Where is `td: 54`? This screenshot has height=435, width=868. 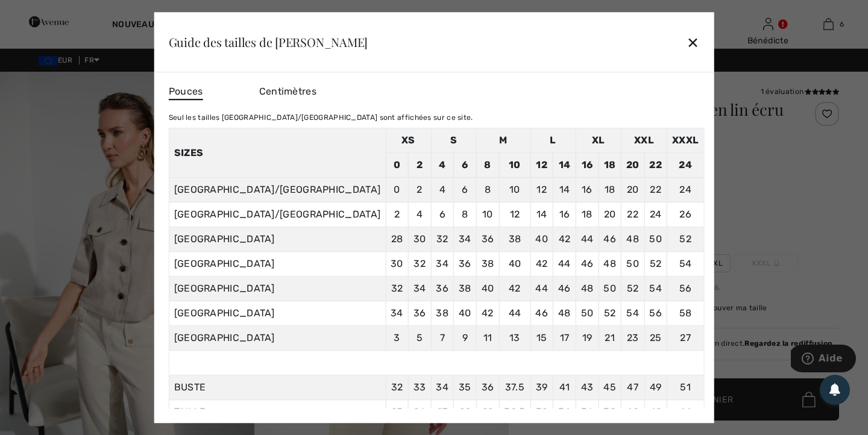
td: 54 is located at coordinates (632, 313).